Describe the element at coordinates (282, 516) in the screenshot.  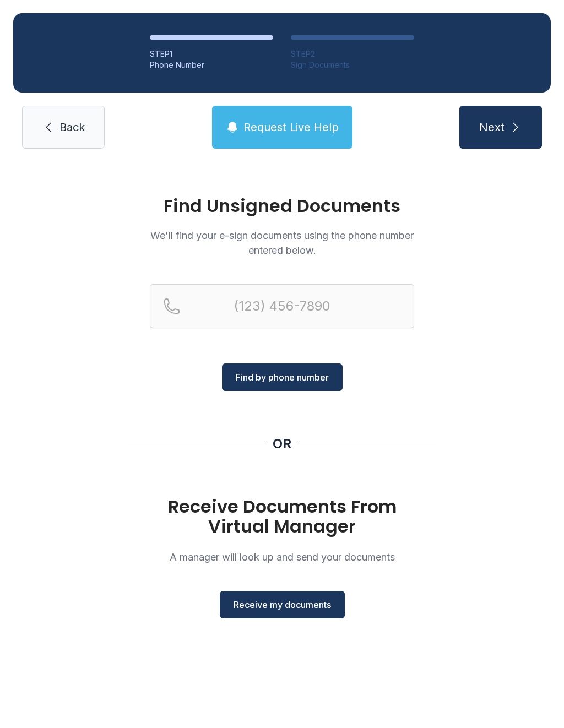
I see `h1: Receive Documents From Virtual Manager` at that location.